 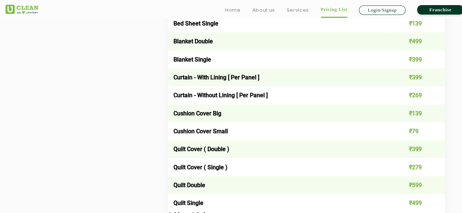 I want to click on td: Quilt Cover ( Single ), so click(x=278, y=167).